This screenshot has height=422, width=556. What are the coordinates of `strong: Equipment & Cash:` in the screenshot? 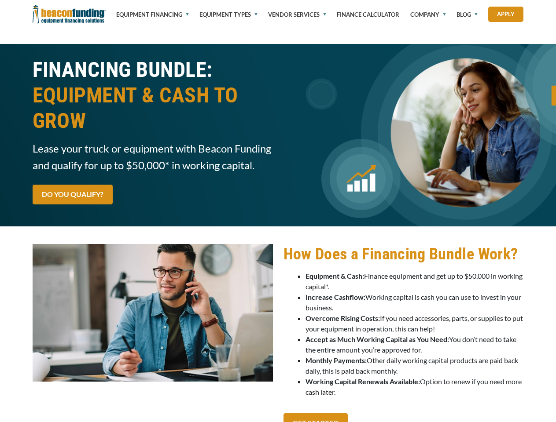 It's located at (334, 276).